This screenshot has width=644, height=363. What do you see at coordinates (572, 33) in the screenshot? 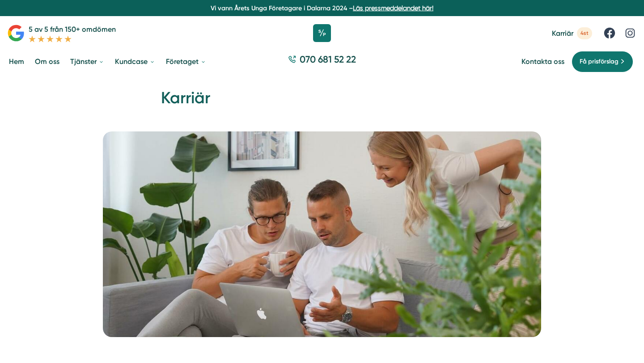
I see `a: Karriär 4st` at bounding box center [572, 33].